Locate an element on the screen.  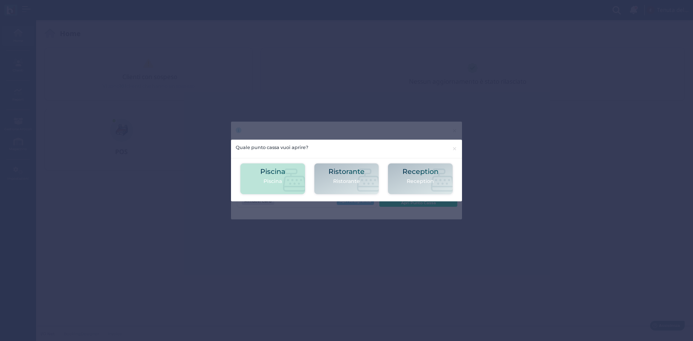
h2: Ristorante is located at coordinates (346, 171).